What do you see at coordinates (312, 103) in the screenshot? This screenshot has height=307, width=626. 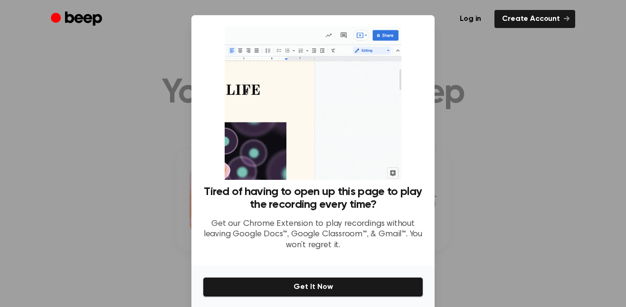 I see `img: Beep extension in action` at bounding box center [312, 103].